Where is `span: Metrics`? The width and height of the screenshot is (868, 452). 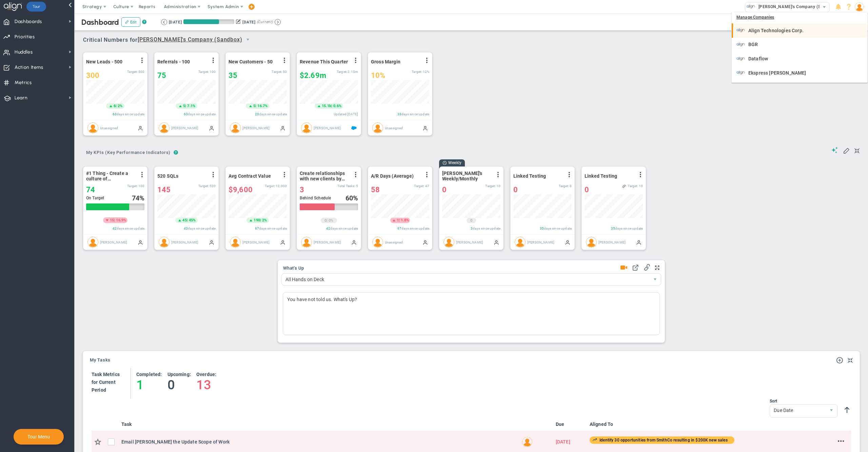
span: Metrics is located at coordinates (23, 83).